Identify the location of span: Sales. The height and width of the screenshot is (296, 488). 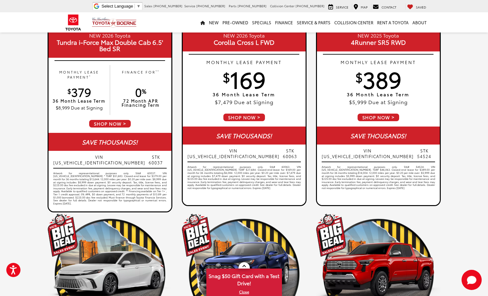
(148, 6).